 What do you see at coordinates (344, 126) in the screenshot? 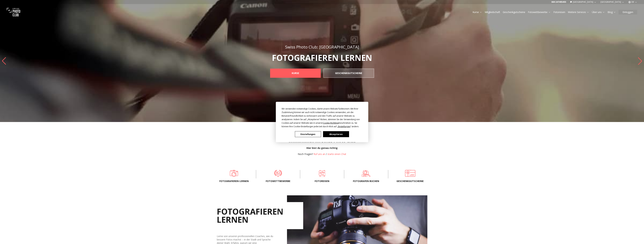
I see `span: Einstellungen` at bounding box center [344, 126].